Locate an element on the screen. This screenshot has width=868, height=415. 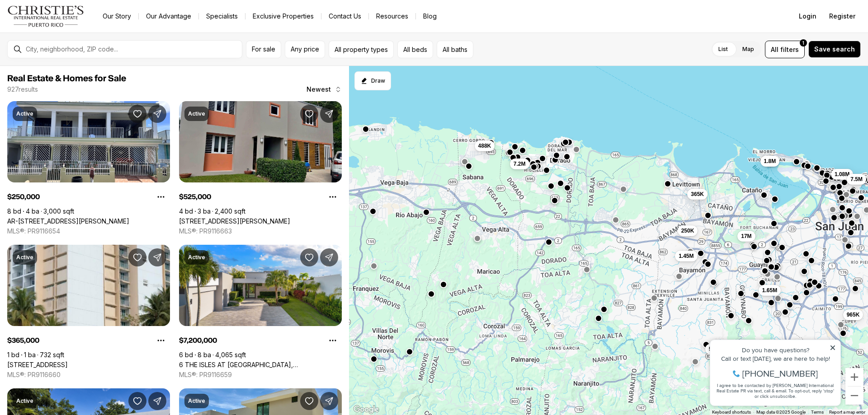
a: Specialists is located at coordinates (222, 16).